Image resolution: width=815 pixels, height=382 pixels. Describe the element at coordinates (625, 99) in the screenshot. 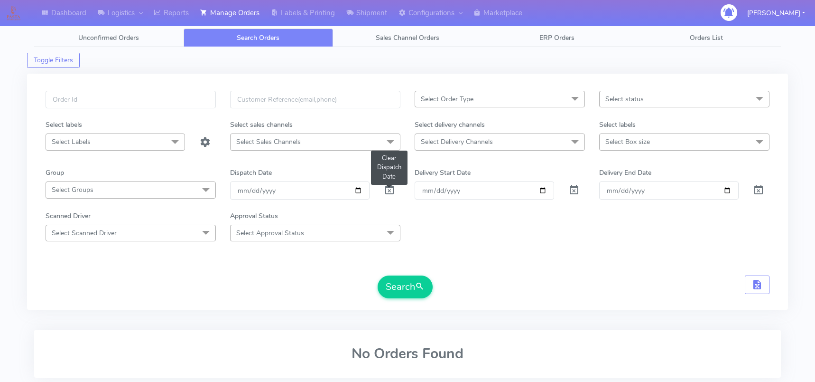

I see `span: Select status` at that location.